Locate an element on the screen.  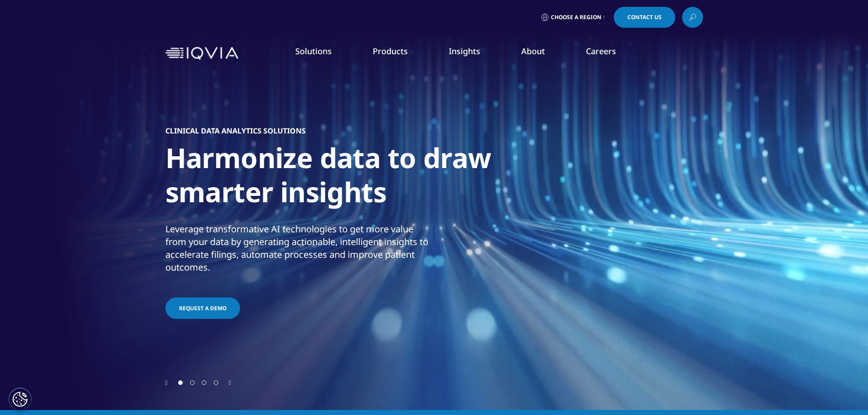
a: Careers is located at coordinates (601, 51).